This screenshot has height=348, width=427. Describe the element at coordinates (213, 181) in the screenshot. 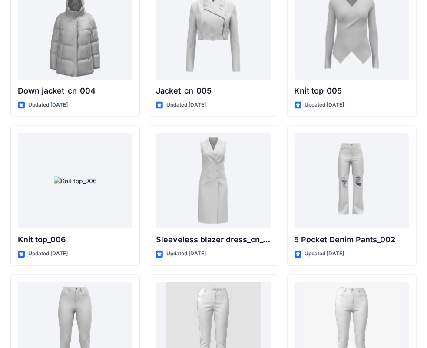

I see `a: Sleeveless blazer dress_cn_001` at that location.